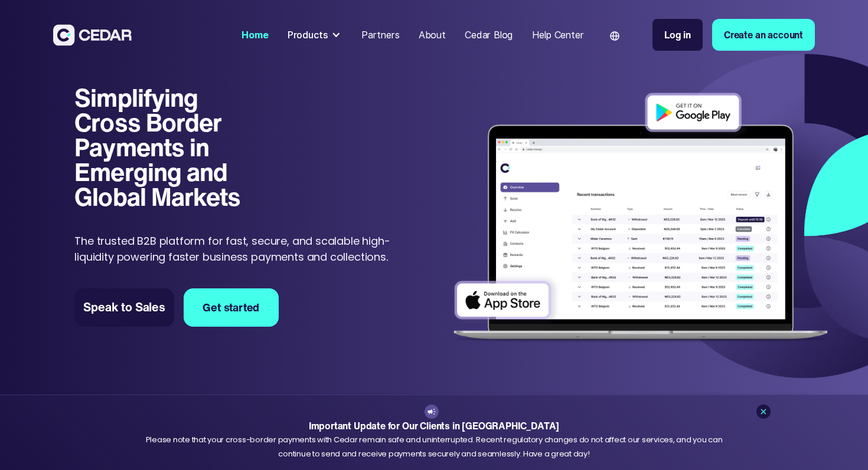  Describe the element at coordinates (255, 35) in the screenshot. I see `div: Home` at that location.